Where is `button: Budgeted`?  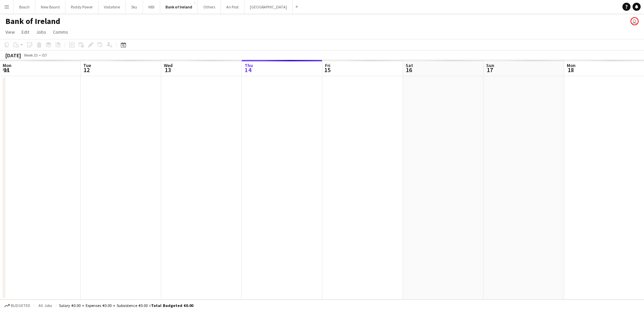
button: Budgeted is located at coordinates (17, 305).